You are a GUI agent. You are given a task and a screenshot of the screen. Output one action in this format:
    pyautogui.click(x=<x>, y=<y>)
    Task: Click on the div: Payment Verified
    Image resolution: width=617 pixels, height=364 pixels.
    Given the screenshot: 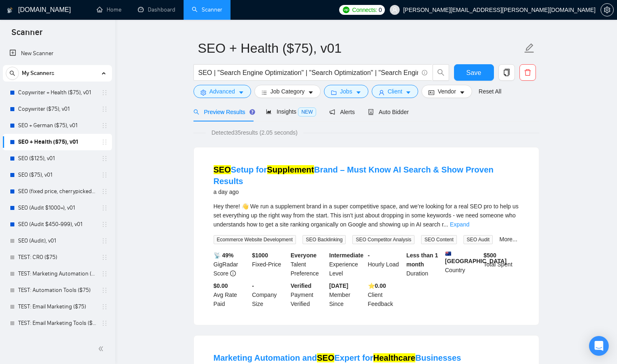 What is the action you would take?
    pyautogui.click(x=308, y=295)
    